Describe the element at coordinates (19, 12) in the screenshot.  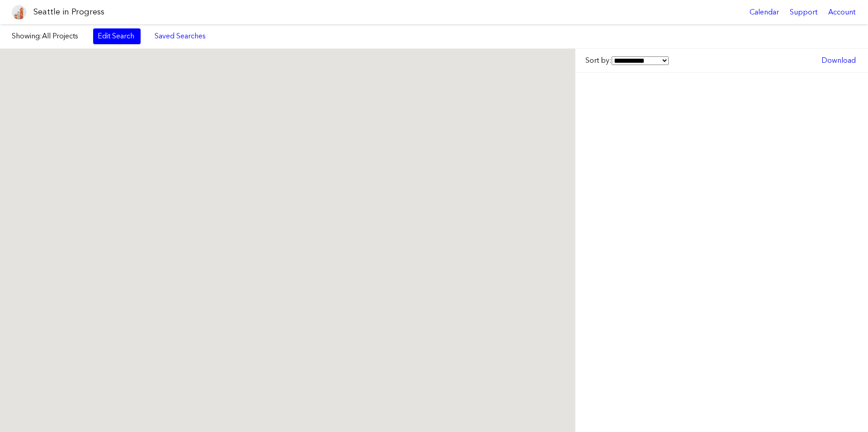
I see `img: favicon-96x96.png` at that location.